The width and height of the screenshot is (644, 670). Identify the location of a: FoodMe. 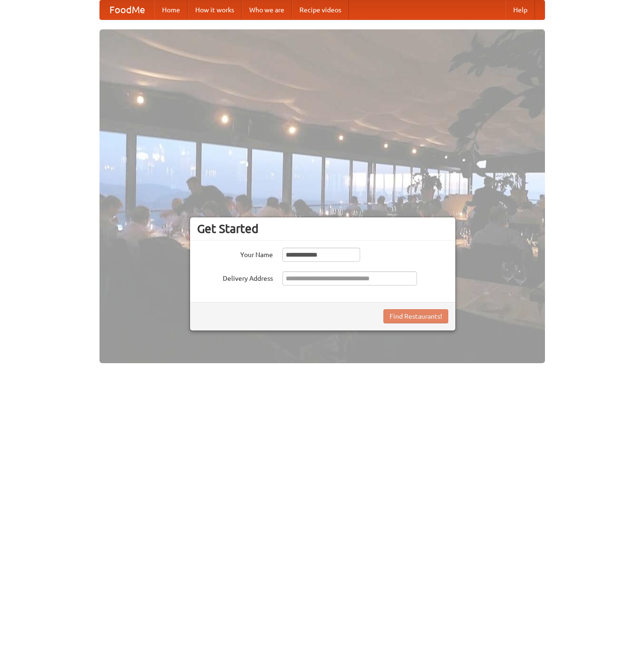
(127, 10).